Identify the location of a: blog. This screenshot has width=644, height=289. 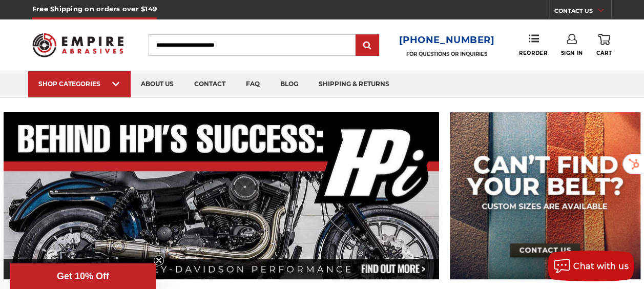
(289, 84).